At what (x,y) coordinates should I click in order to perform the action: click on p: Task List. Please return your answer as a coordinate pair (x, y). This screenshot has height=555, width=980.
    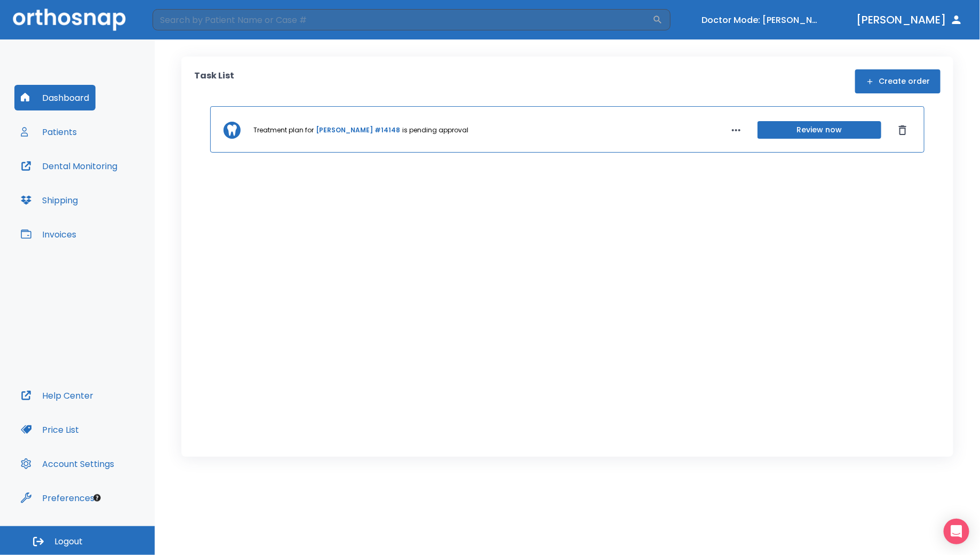
    Looking at the image, I should click on (214, 81).